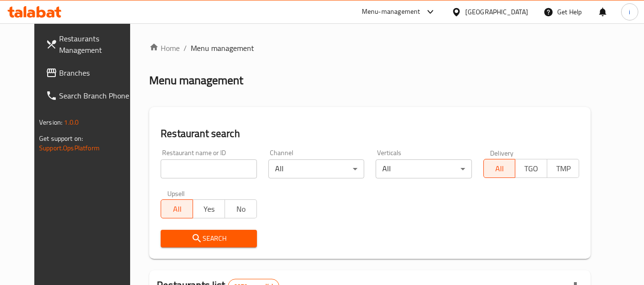 The height and width of the screenshot is (285, 644). What do you see at coordinates (209, 209) in the screenshot?
I see `button: Yes` at bounding box center [209, 209].